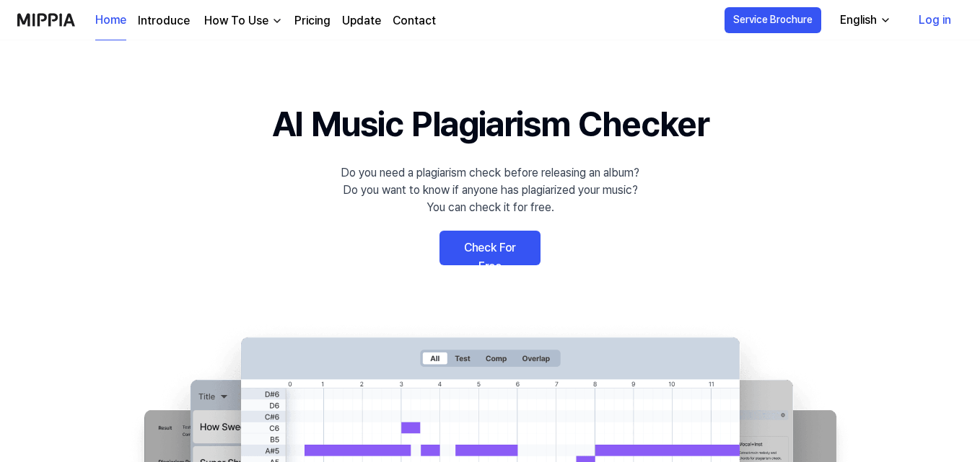 This screenshot has width=980, height=462. What do you see at coordinates (361, 21) in the screenshot?
I see `a: Update` at bounding box center [361, 21].